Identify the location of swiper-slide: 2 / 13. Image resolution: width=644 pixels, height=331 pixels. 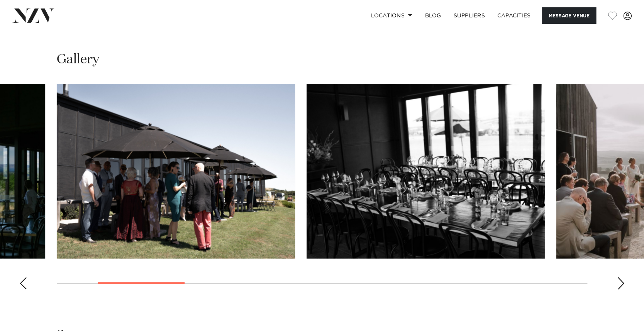
(176, 171).